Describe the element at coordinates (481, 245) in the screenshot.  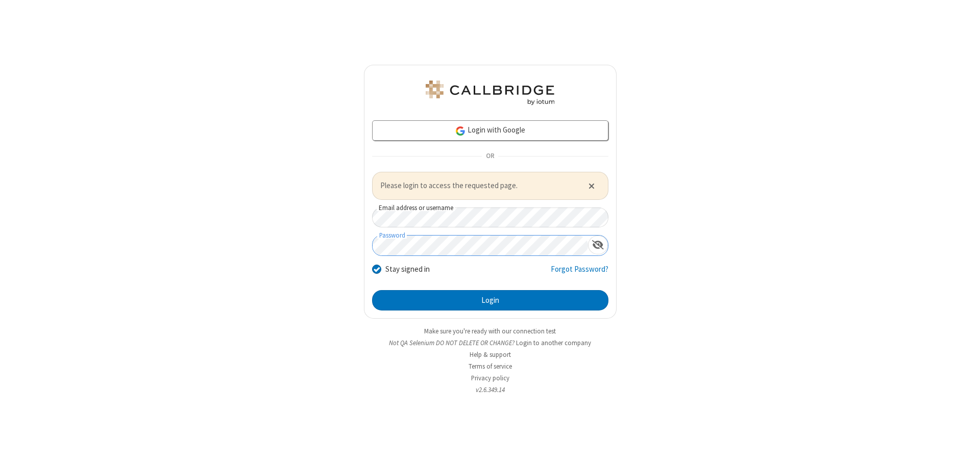
I see `input: Password` at that location.